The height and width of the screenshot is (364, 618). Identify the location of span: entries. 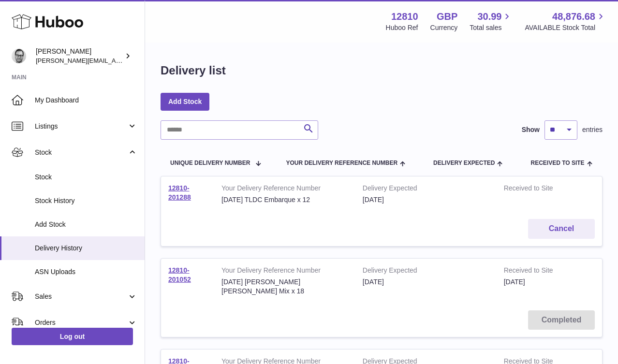
(592, 129).